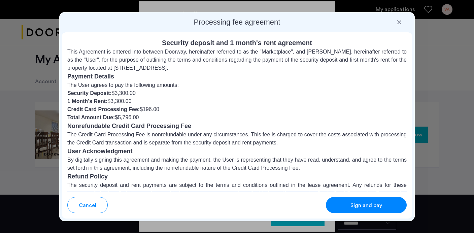 The image size is (474, 233). Describe the element at coordinates (237, 43) in the screenshot. I see `h2: Security deposit and 1 month's rent agreement` at that location.